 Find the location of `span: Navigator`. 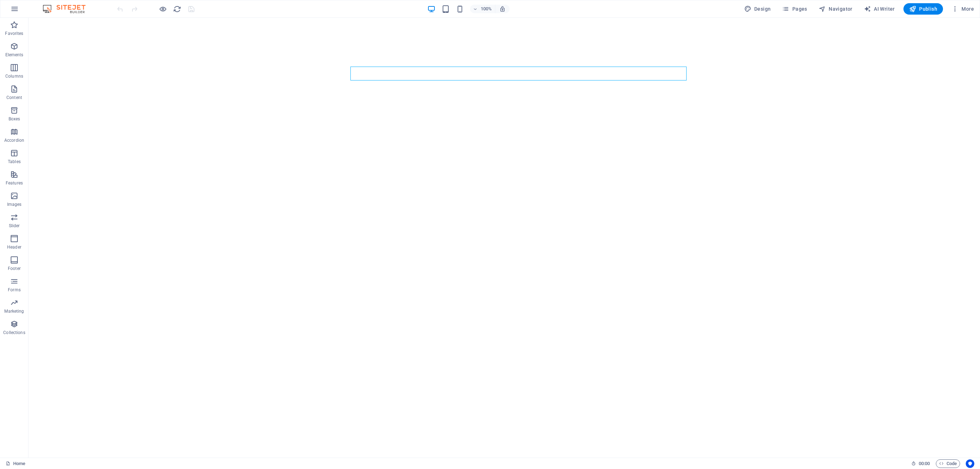

span: Navigator is located at coordinates (835, 8).